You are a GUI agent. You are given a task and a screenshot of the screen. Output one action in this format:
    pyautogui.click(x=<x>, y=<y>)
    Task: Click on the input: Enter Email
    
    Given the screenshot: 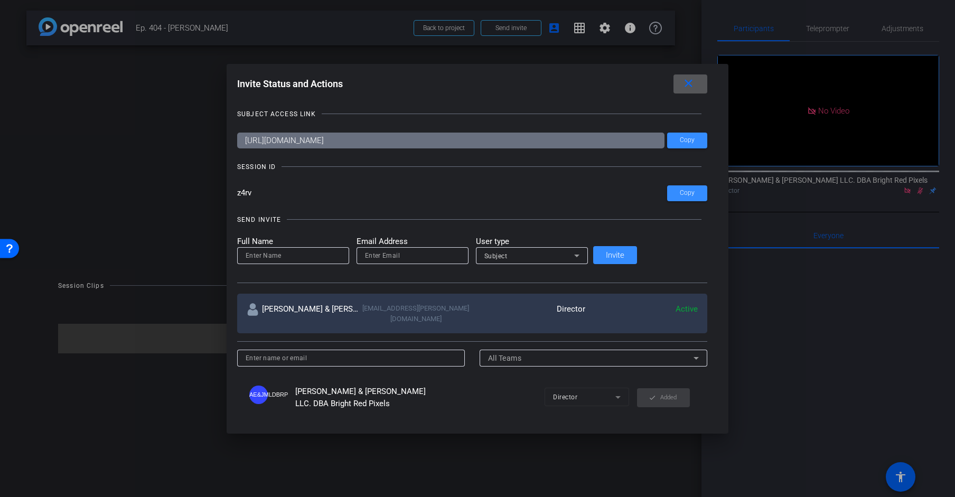 What is the action you would take?
    pyautogui.click(x=412, y=256)
    